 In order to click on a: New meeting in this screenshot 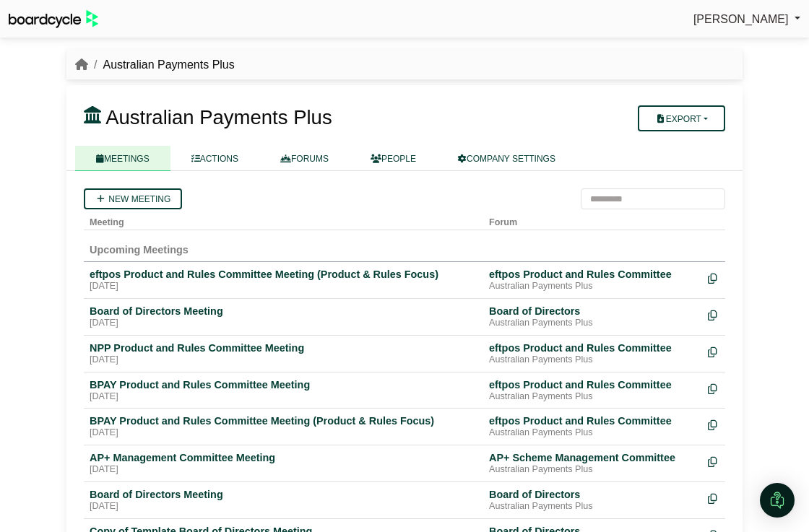, I will do `click(133, 199)`.